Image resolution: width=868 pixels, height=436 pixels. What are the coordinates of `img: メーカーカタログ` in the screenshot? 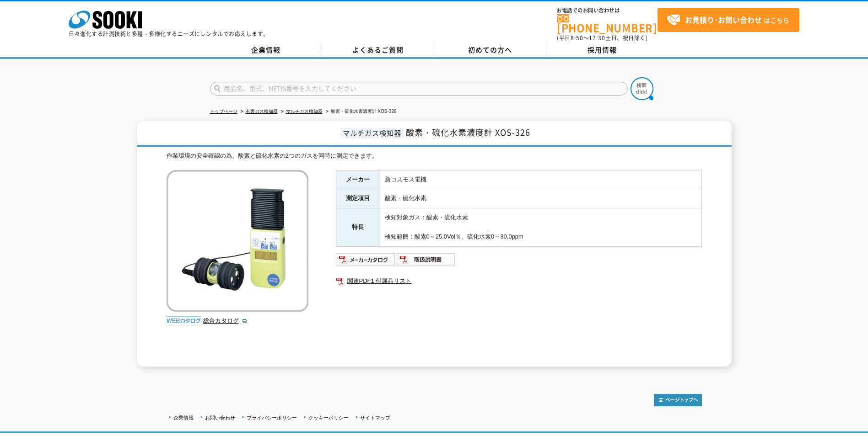 It's located at (366, 260).